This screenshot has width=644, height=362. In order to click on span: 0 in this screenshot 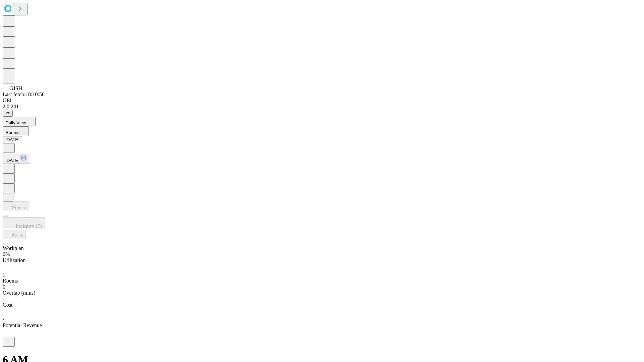, I will do `click(4, 286)`.